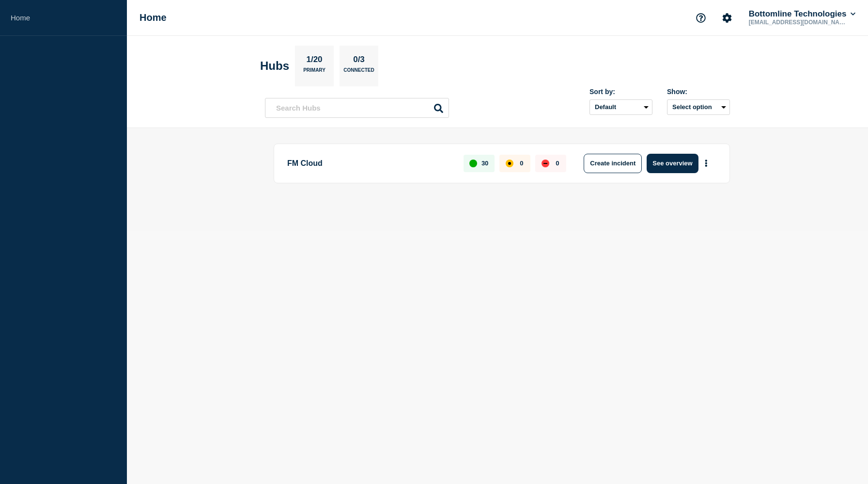  What do you see at coordinates (359, 73) in the screenshot?
I see `p: Connected` at bounding box center [359, 73].